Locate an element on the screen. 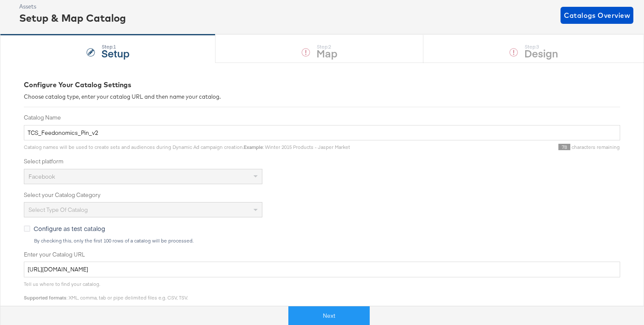 Image resolution: width=644 pixels, height=325 pixels. strong: Supported formats is located at coordinates (45, 297).